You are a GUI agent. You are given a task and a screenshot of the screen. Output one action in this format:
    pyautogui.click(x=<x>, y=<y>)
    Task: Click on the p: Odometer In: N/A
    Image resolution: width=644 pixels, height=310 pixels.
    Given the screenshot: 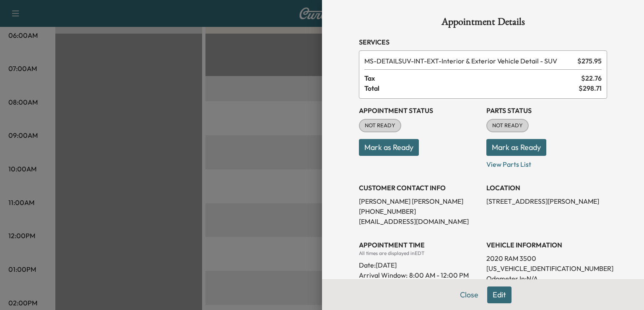 What is the action you would take?
    pyautogui.click(x=547, y=278)
    